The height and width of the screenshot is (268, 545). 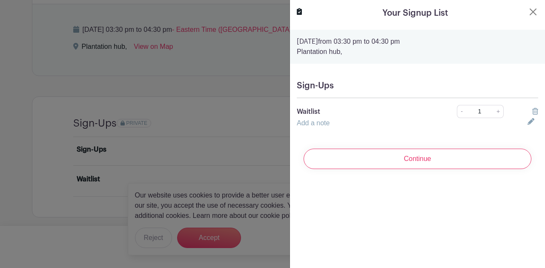 I want to click on p: from 03:30 pm to 04:30 pm, so click(x=417, y=42).